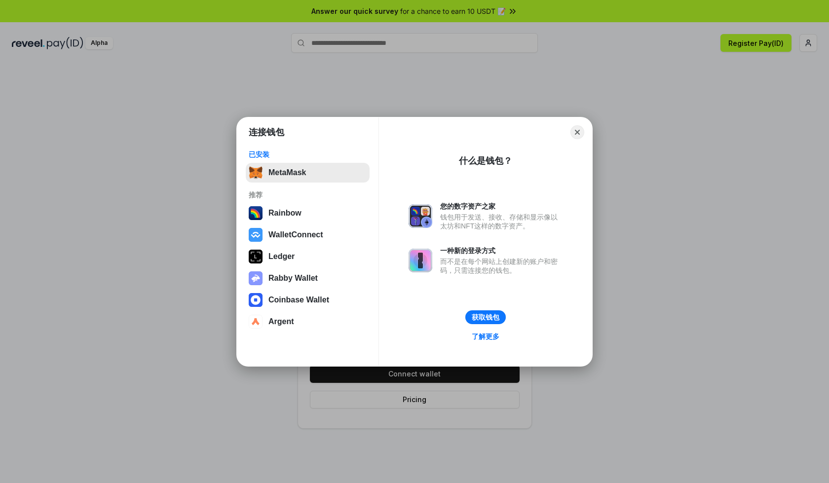 Image resolution: width=829 pixels, height=483 pixels. I want to click on div: 获取钱包, so click(485, 317).